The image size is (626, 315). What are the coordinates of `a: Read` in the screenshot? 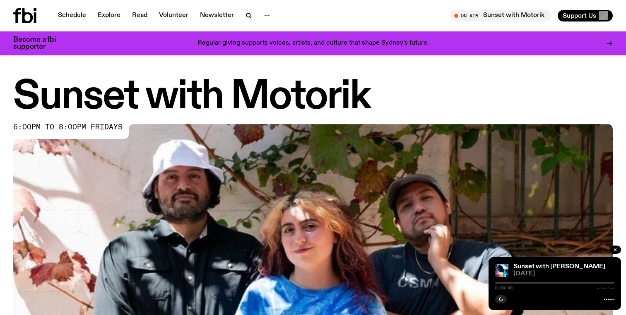 It's located at (139, 16).